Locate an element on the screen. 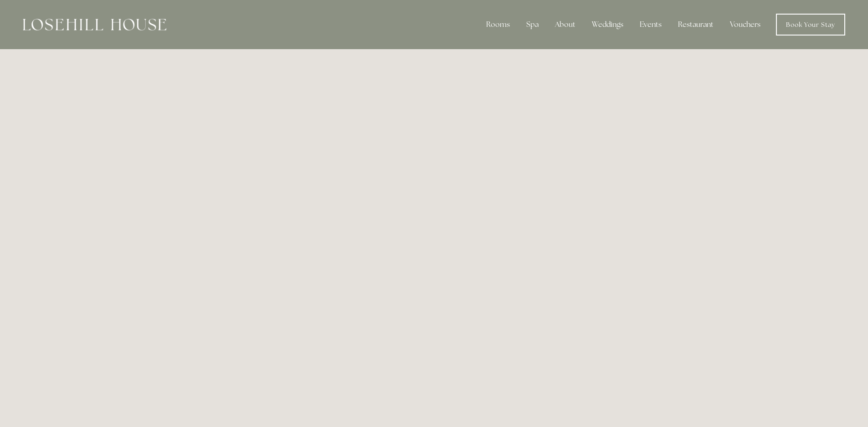 This screenshot has height=427, width=868. div: Spa is located at coordinates (532, 25).